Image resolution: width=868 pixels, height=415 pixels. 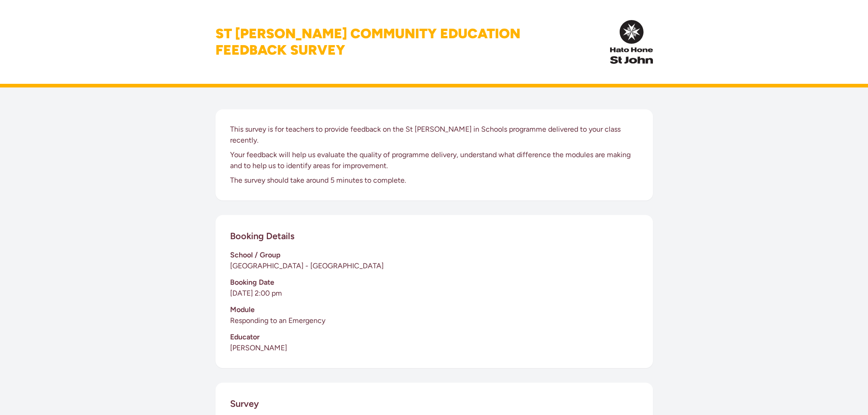 What do you see at coordinates (434, 161) in the screenshot?
I see `p: Your feedback will help us evaluate the quality of programme delivery, understand what difference...` at bounding box center [434, 161].